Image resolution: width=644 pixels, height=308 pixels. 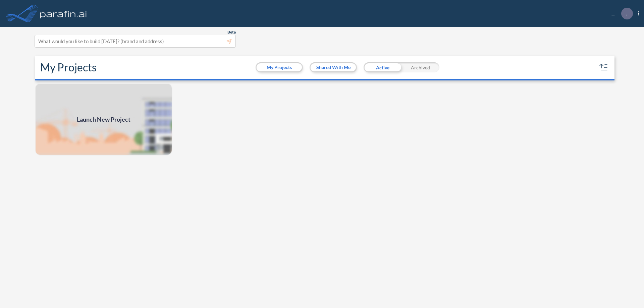 I want to click on div: Active, so click(x=382, y=67).